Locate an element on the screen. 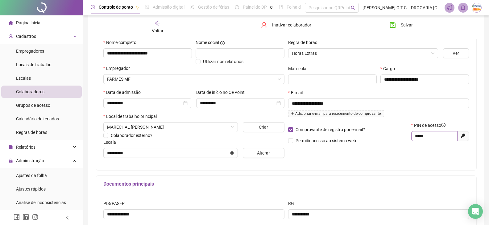  button: Inativar colaborador is located at coordinates (286, 25).